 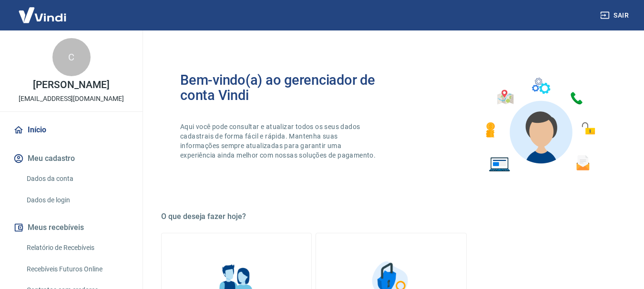 What do you see at coordinates (77, 178) in the screenshot?
I see `a: Dados da conta` at bounding box center [77, 178].